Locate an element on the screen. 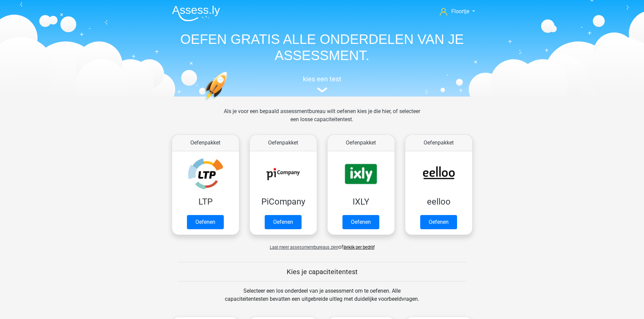  img: Assessly is located at coordinates (196, 13).